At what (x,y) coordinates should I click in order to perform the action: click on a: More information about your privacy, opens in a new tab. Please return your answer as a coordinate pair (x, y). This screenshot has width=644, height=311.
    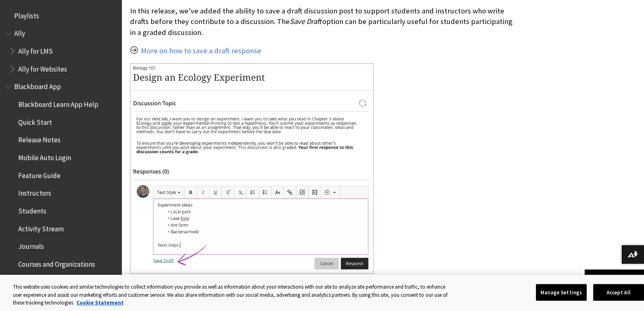
    Looking at the image, I should click on (100, 303).